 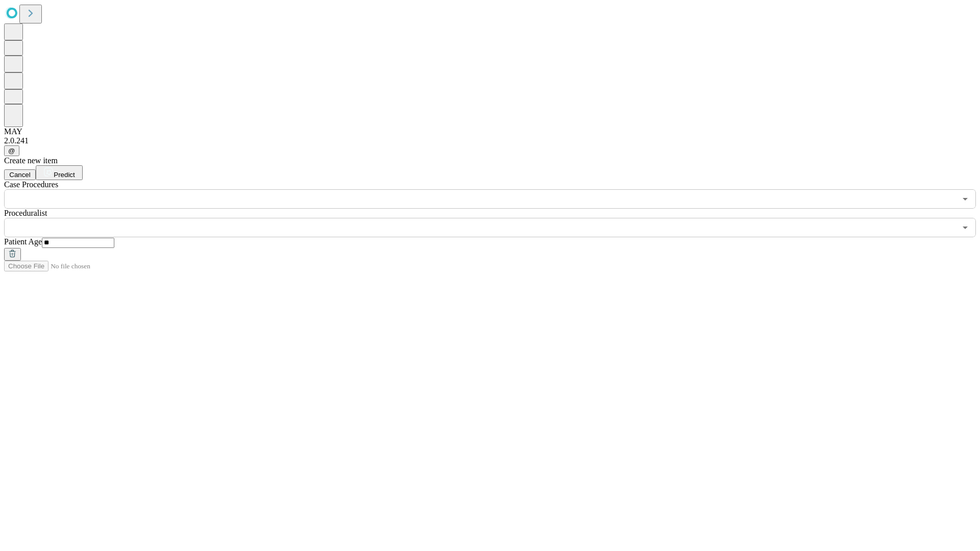 I want to click on span: Scheduled Procedure, so click(x=31, y=184).